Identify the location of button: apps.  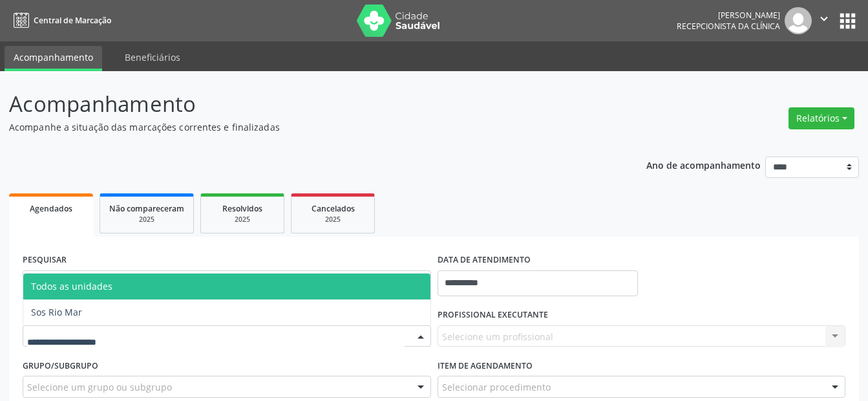
(847, 21).